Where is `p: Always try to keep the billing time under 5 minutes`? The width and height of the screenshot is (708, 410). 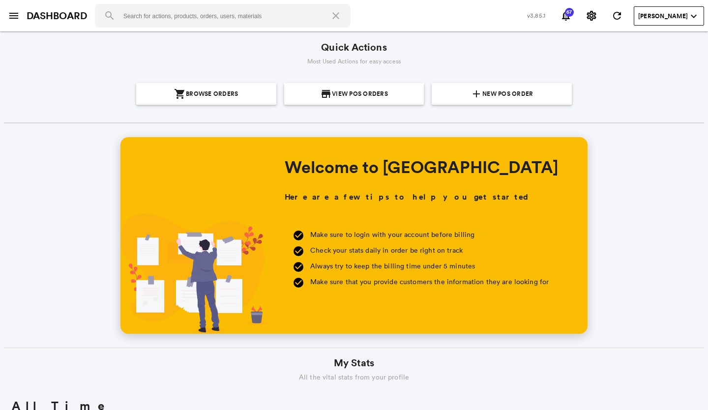
p: Always try to keep the billing time under 5 minutes is located at coordinates (429, 266).